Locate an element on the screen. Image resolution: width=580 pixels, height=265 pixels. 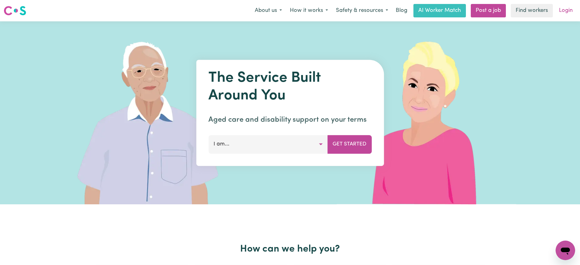
button: I am... is located at coordinates (268, 144).